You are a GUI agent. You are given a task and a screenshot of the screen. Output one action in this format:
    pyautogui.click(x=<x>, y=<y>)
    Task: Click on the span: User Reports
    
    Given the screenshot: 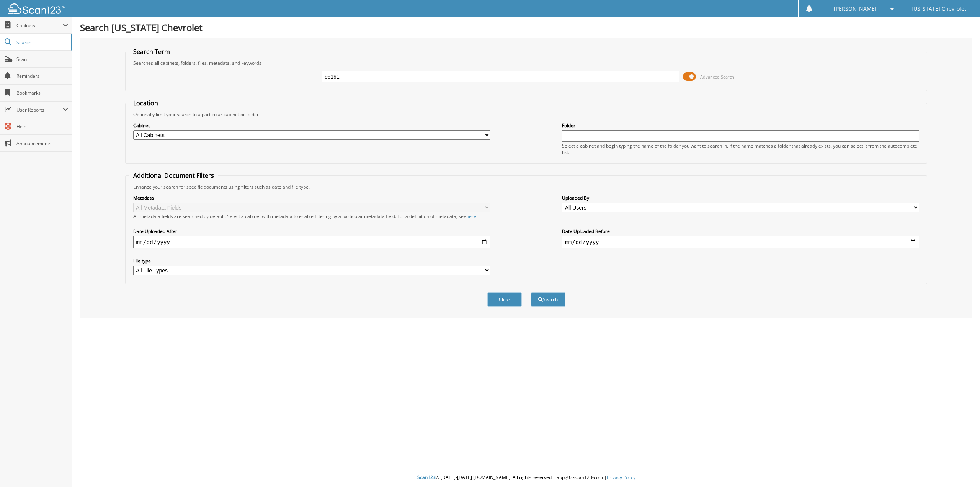 What is the action you would take?
    pyautogui.click(x=39, y=110)
    